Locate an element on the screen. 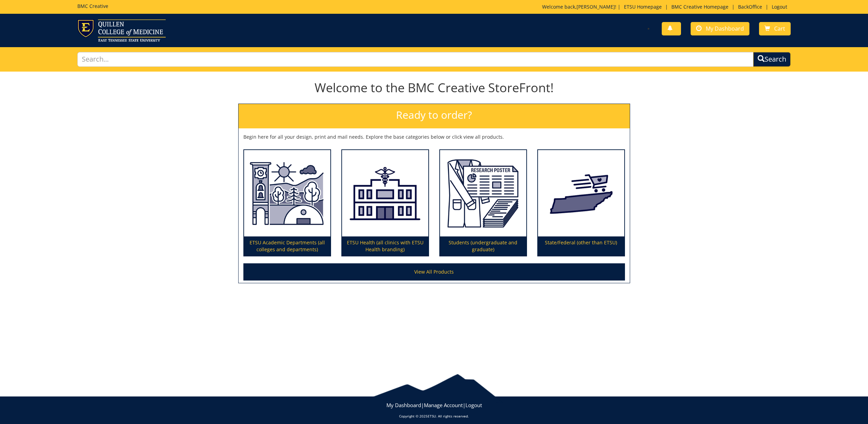  img: ETSU Academic Departments (all colleges and departments) is located at coordinates (287, 193).